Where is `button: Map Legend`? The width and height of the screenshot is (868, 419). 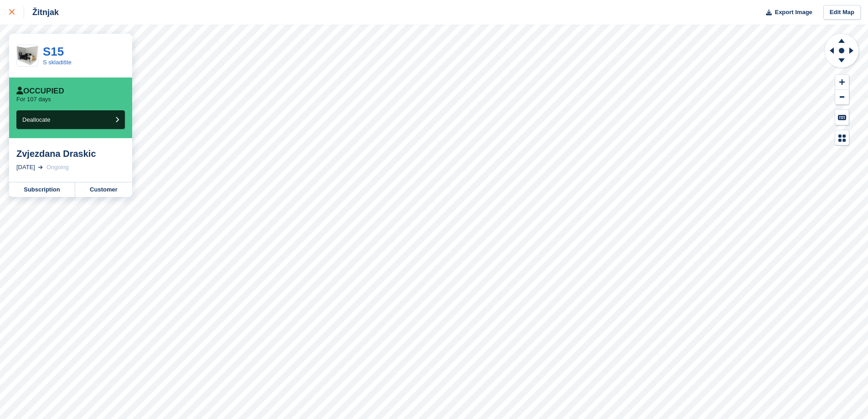 button: Map Legend is located at coordinates (842, 137).